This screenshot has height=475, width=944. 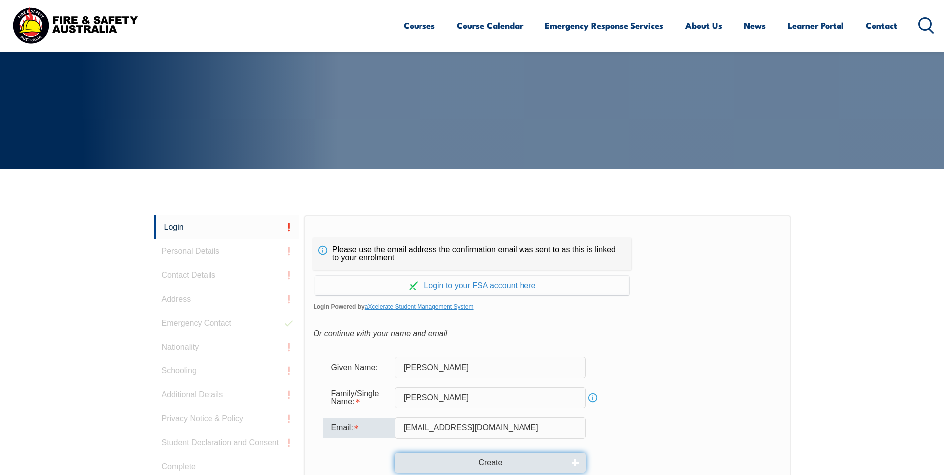 I want to click on a: Course Calendar, so click(x=490, y=25).